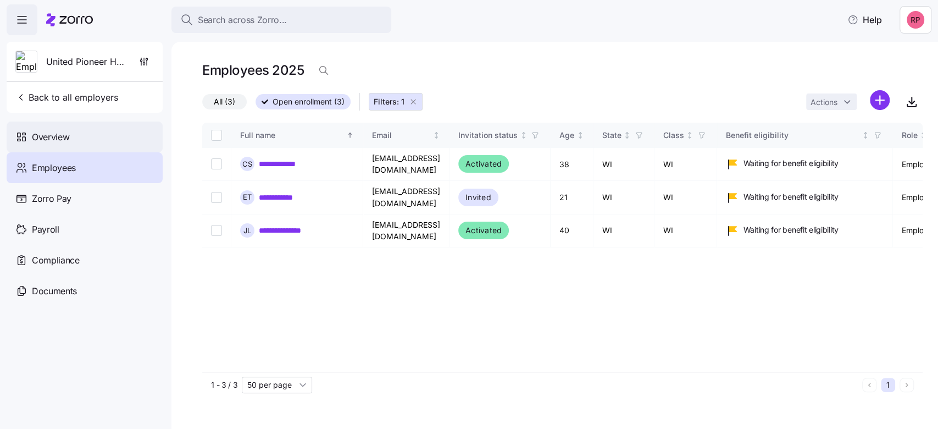  I want to click on a: Zorro Pay, so click(85, 198).